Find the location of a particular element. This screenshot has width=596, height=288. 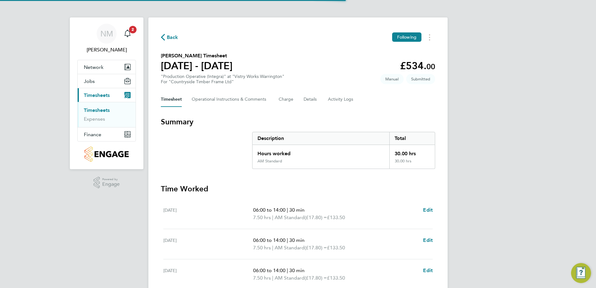

a: Go to home page is located at coordinates (107, 154).